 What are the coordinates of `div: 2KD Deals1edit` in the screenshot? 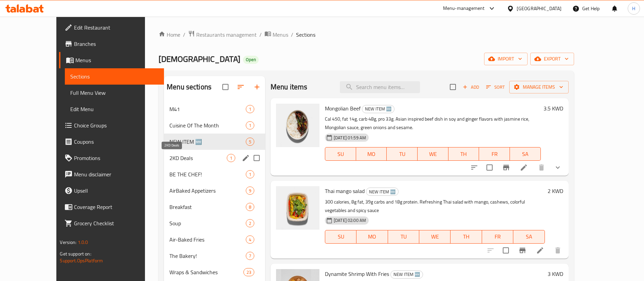 It's located at (214, 158).